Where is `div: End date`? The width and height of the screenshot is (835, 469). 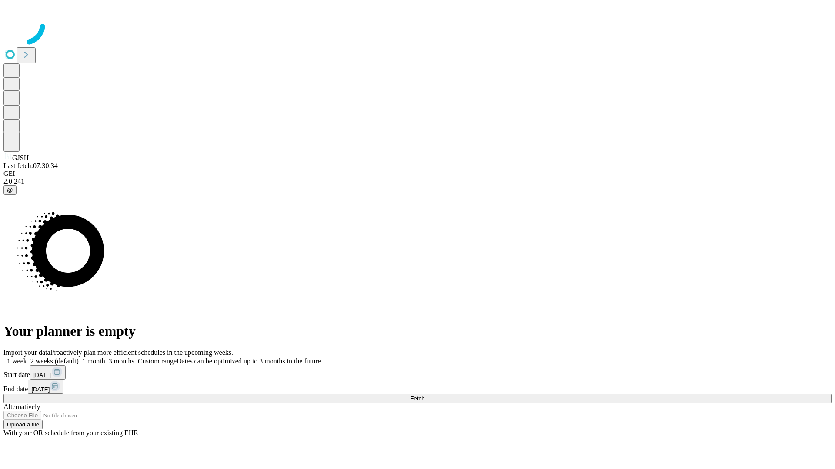
div: End date is located at coordinates (417, 387).